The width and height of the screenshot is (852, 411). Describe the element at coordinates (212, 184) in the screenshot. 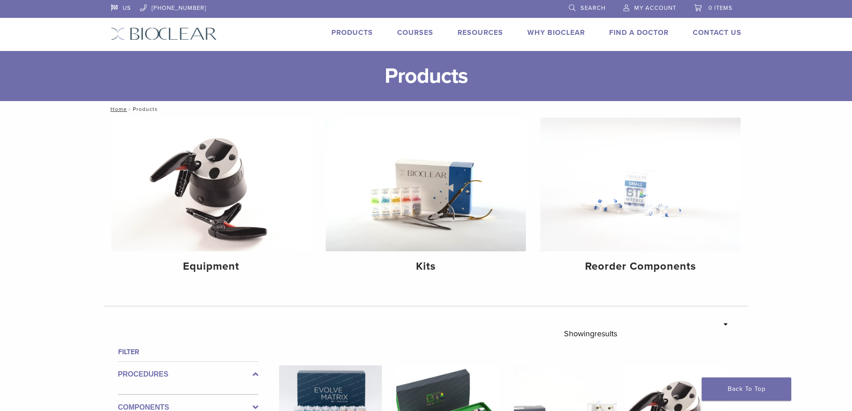

I see `img: Equipment` at that location.